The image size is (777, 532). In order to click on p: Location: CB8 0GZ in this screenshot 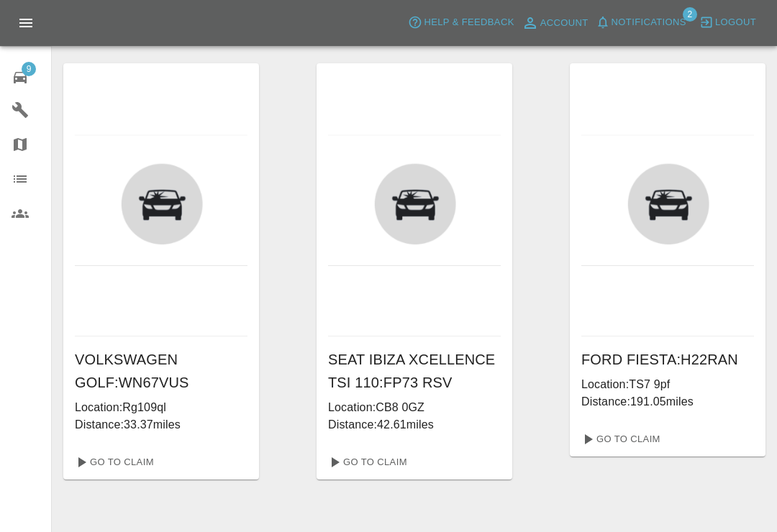, I will do `click(414, 408)`.